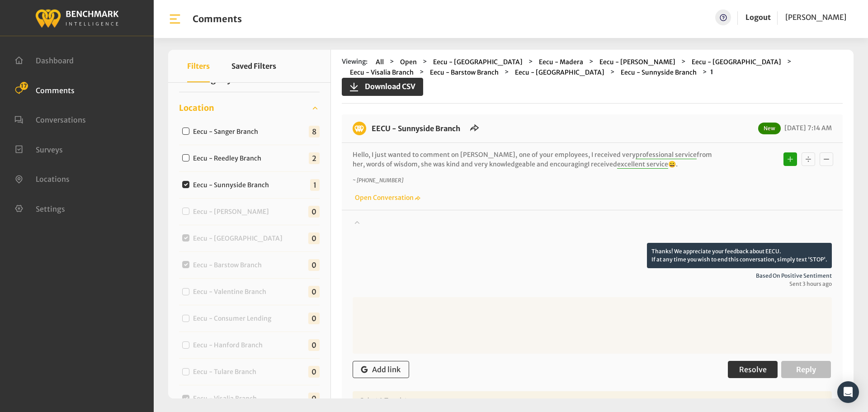 This screenshot has height=412, width=868. I want to click on a: Location, so click(249, 108).